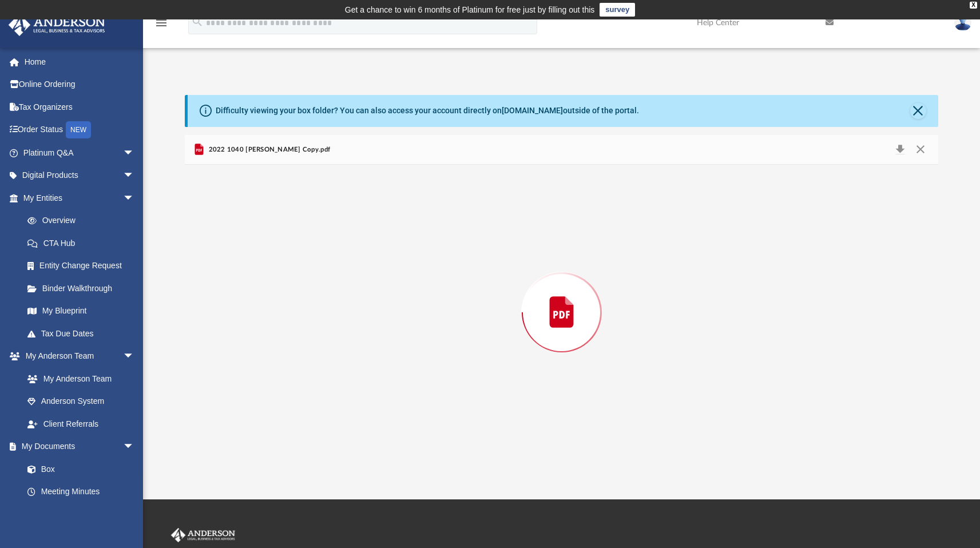  What do you see at coordinates (427, 110) in the screenshot?
I see `div: Difficulty viewing your box folder? You can also access your account directly on outside of the p...` at bounding box center [427, 110].